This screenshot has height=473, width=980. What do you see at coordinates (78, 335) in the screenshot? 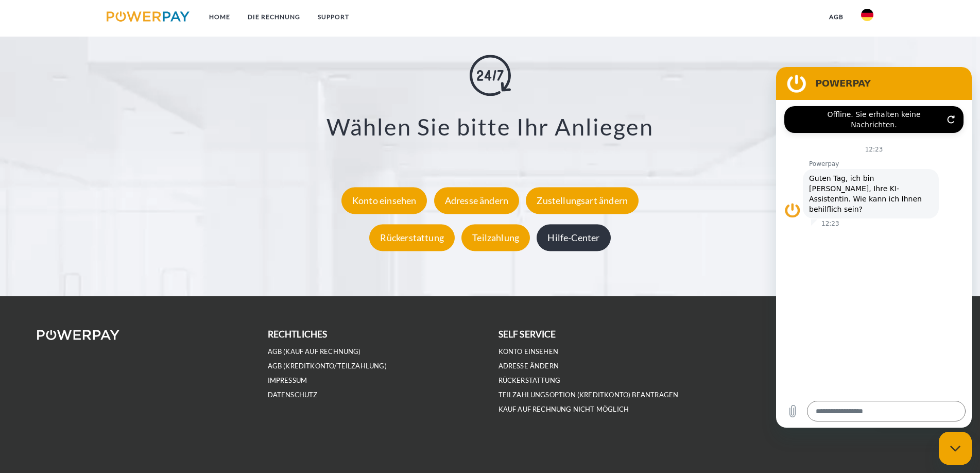
I see `img: logo-powerpay-white.svg` at bounding box center [78, 335].